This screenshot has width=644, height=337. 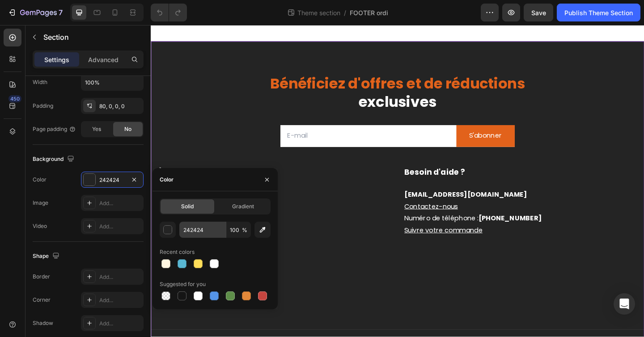 What do you see at coordinates (305, 198) in the screenshot?
I see `a: Contactez-nous` at bounding box center [305, 198].